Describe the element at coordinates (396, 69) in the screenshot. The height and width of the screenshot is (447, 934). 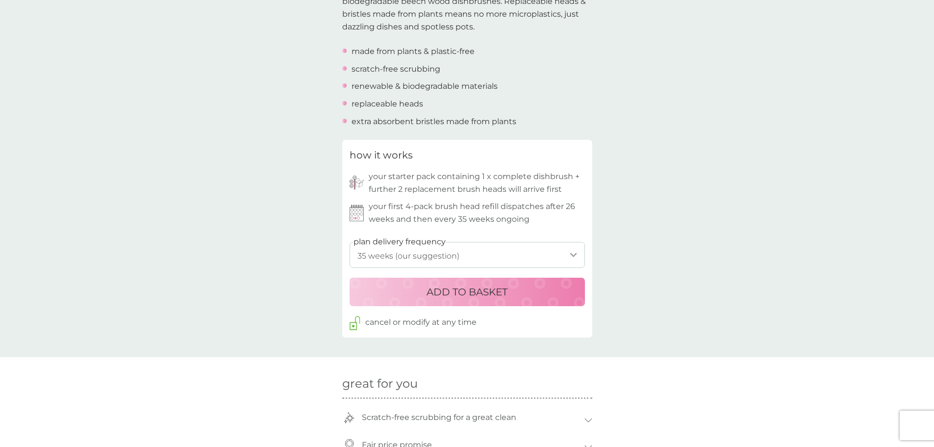
I see `p: scratch-free scrubbing` at that location.